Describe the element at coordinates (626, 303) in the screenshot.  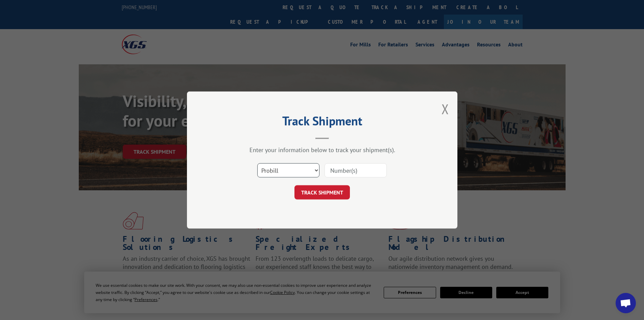
I see `div: Open chat` at that location.